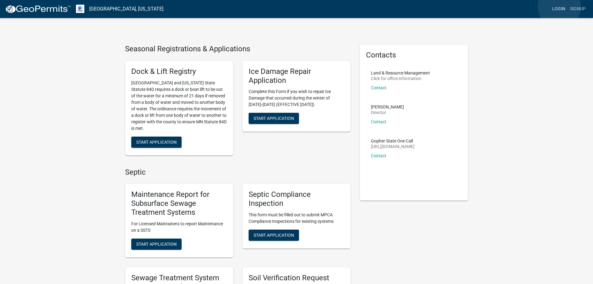 The height and width of the screenshot is (284, 593). Describe the element at coordinates (238, 49) in the screenshot. I see `h4: Seasonal Registrations & Applications` at that location.